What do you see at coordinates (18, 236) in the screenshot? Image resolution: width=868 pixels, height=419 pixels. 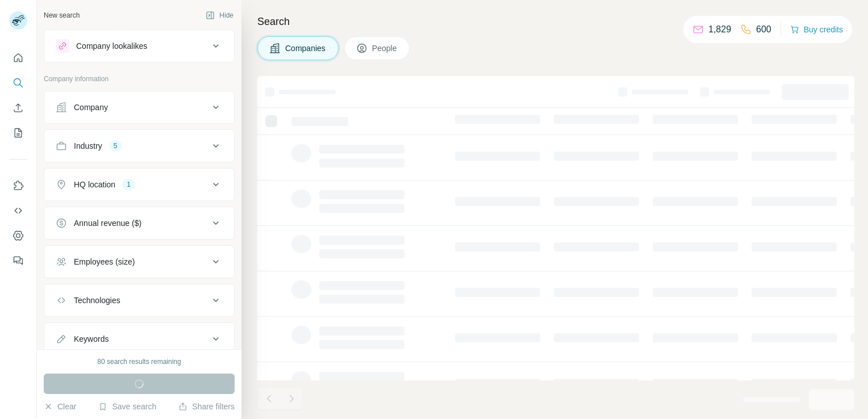 I see `button: Dashboard` at bounding box center [18, 236].